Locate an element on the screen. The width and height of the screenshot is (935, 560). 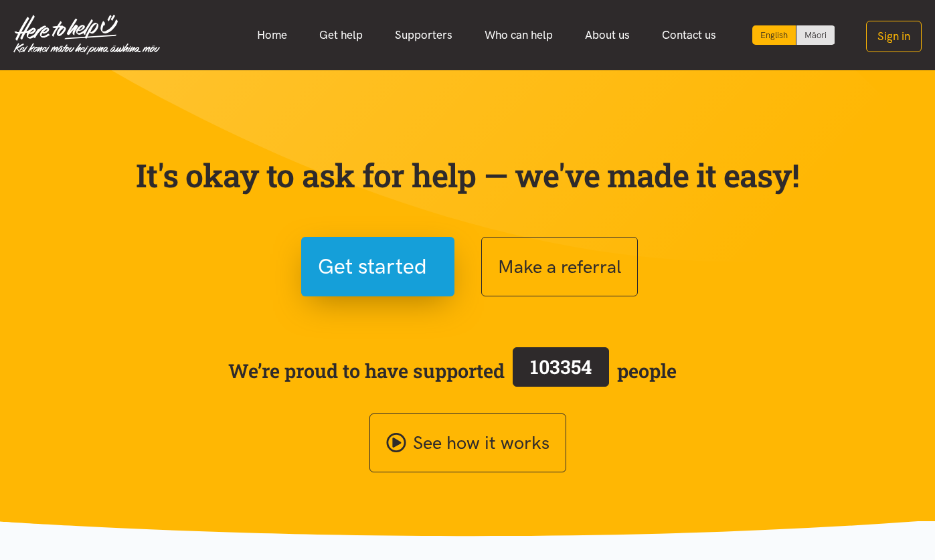
span: 103354 is located at coordinates (561, 366).